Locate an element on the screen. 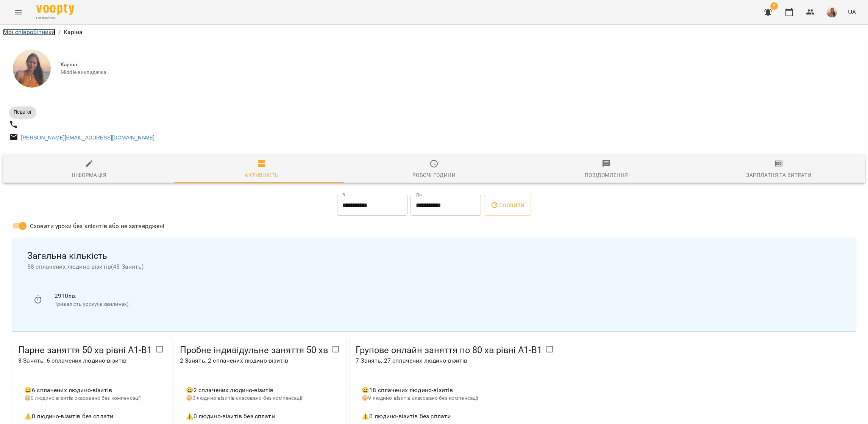 The height and width of the screenshot is (424, 868). span: 😀 2 сплачених людино-візитів is located at coordinates (230, 390).